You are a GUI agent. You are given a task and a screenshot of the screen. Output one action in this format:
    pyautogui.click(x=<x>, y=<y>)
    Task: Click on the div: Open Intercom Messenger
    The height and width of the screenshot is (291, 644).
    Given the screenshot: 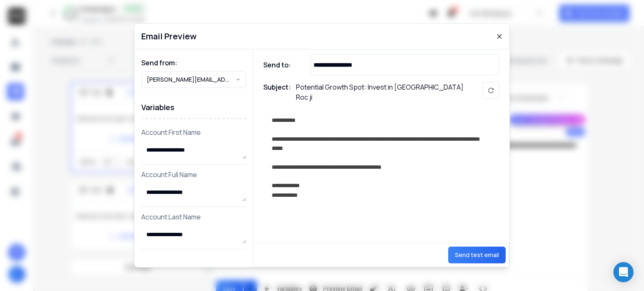 What is the action you would take?
    pyautogui.click(x=623, y=272)
    